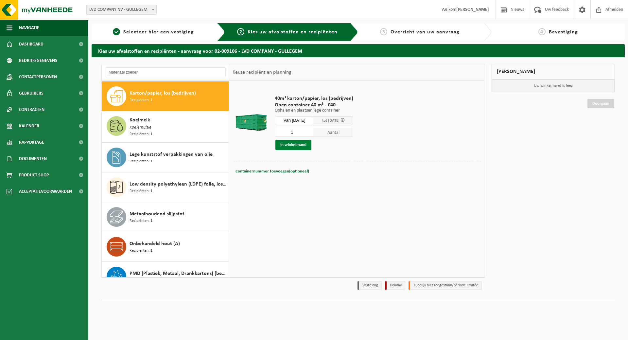  What do you see at coordinates (165, 247) in the screenshot?
I see `button: Onbehandeld hout (A) Recipiënten: 1` at bounding box center [165, 247].